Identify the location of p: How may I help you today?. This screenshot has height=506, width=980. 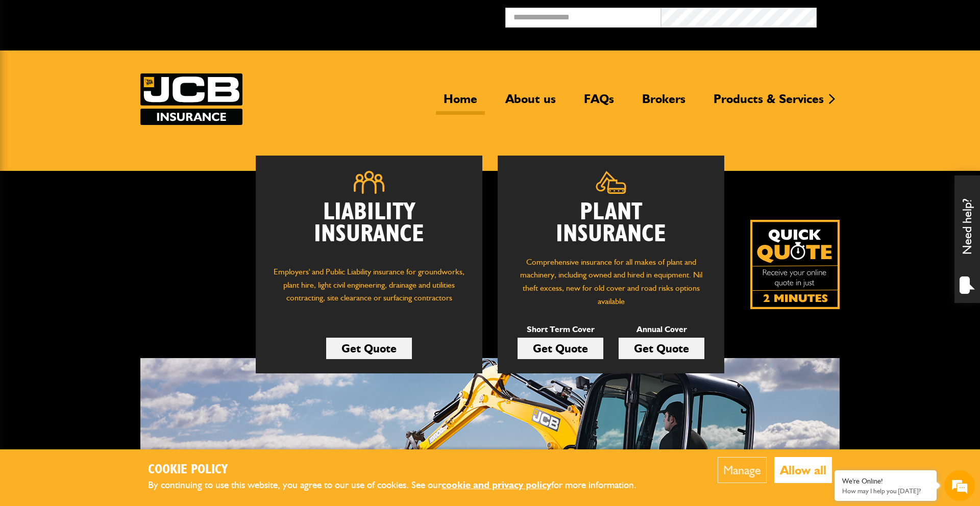
(886, 491).